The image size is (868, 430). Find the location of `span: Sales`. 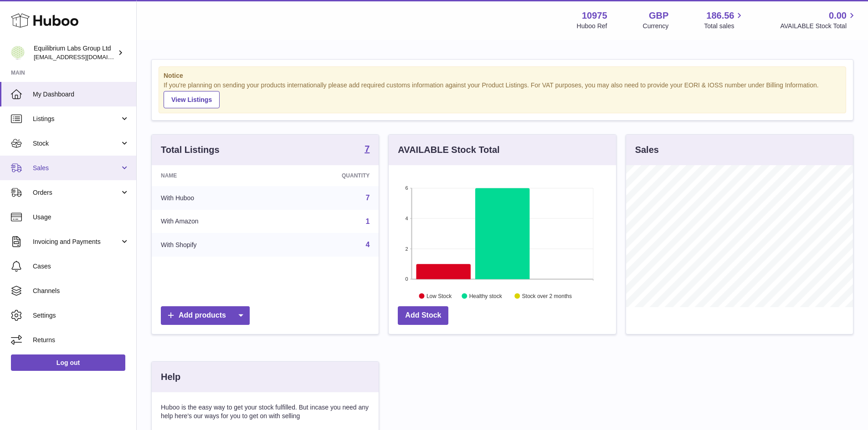

span: Sales is located at coordinates (76, 168).